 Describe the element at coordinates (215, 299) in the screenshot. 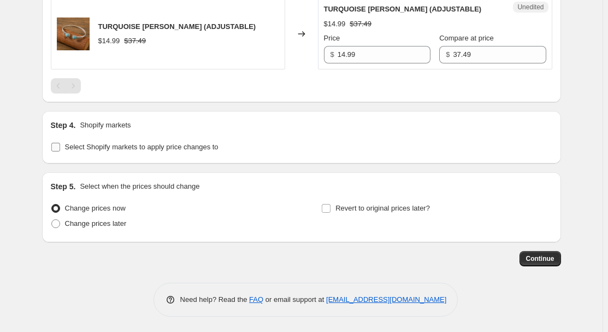

I see `span: Need help? Read the` at that location.